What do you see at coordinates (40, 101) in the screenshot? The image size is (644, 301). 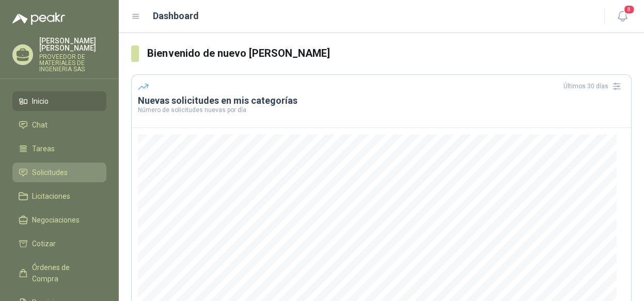 I see `span: Inicio` at bounding box center [40, 101].